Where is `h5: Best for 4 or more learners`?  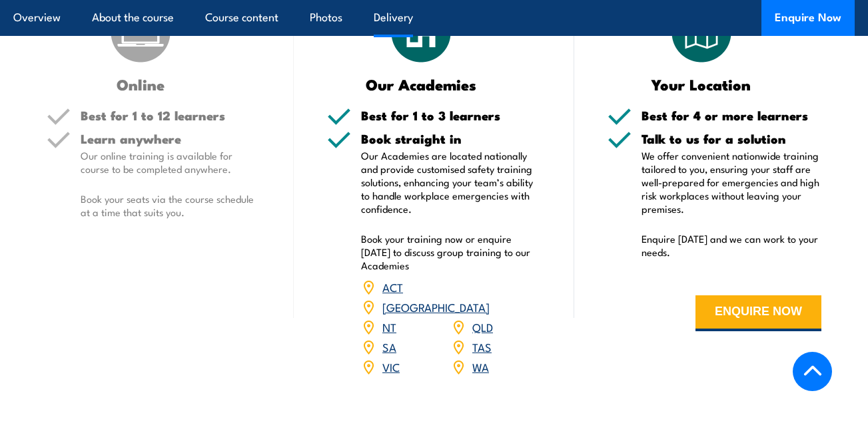 h5: Best for 4 or more learners is located at coordinates (732, 115).